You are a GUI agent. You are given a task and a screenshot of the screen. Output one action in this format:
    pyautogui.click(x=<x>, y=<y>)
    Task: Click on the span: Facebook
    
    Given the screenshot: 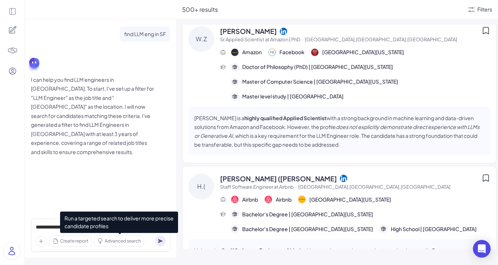 What is the action you would take?
    pyautogui.click(x=292, y=52)
    